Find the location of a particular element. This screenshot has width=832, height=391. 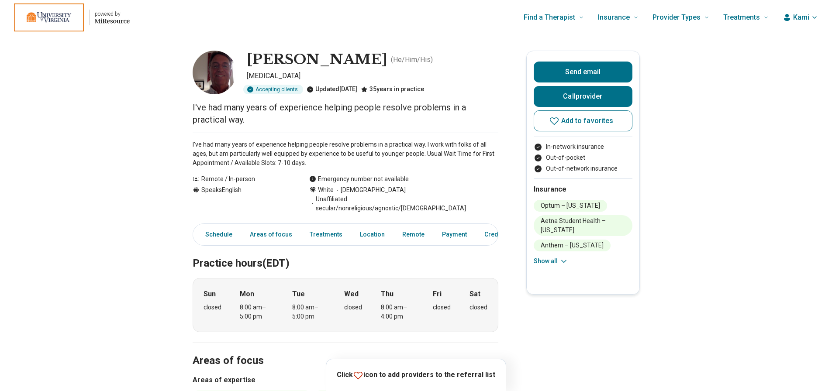

h2: Insurance is located at coordinates (583, 189).